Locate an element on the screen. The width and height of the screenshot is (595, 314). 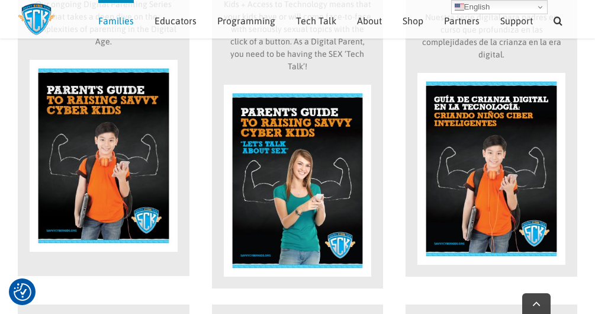
span: Shop is located at coordinates (413, 21).